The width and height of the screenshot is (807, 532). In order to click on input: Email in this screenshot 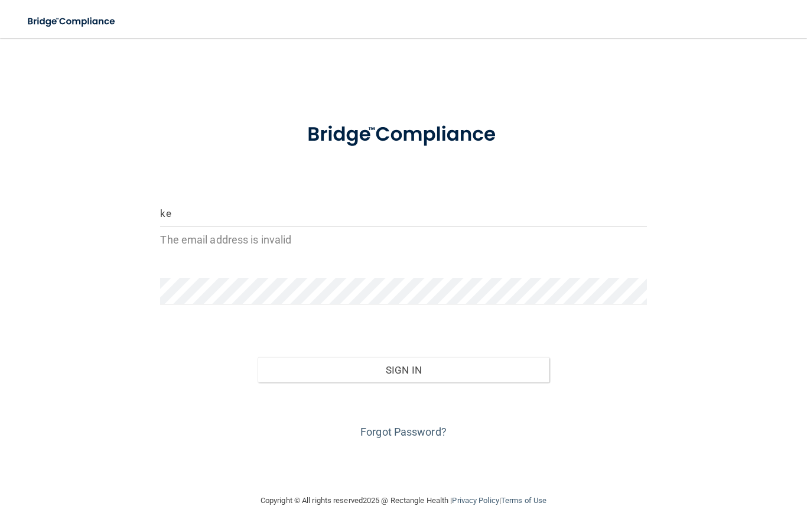, I will do `click(403, 214)`.